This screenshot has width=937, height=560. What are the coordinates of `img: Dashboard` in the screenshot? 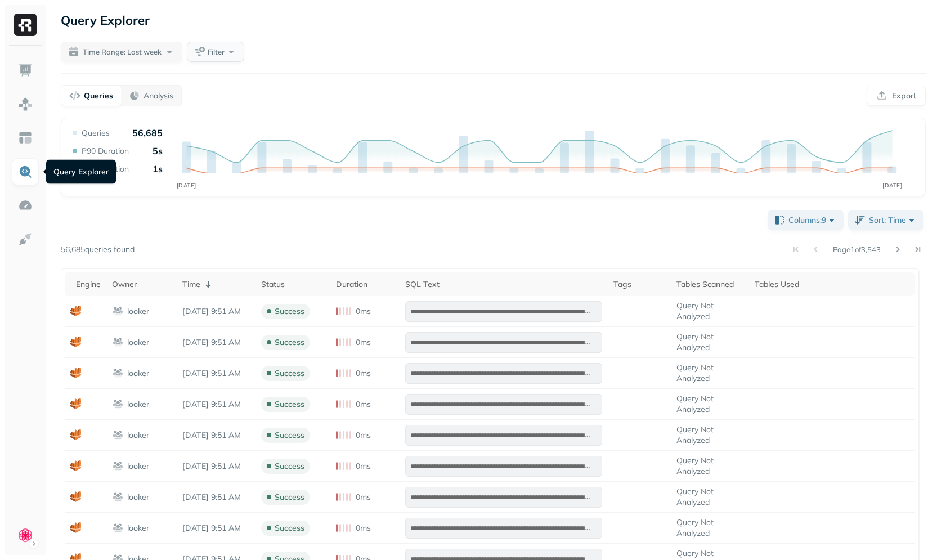 It's located at (26, 70).